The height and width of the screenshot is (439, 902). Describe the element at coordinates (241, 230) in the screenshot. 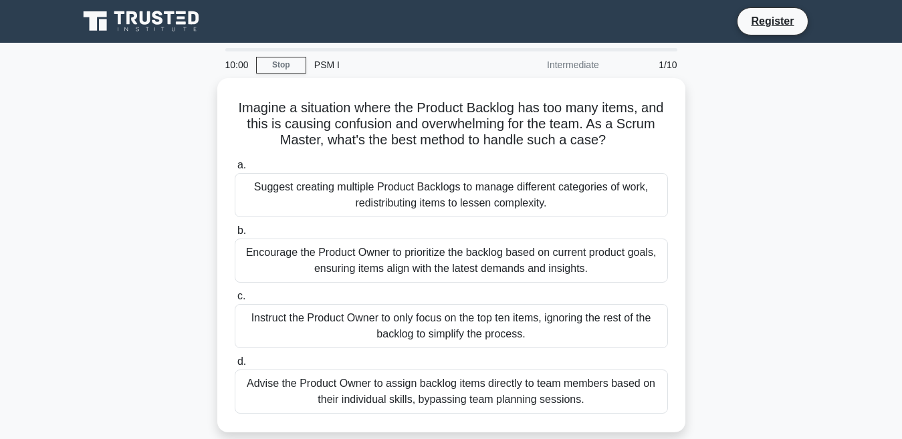

I see `span: b.` at that location.